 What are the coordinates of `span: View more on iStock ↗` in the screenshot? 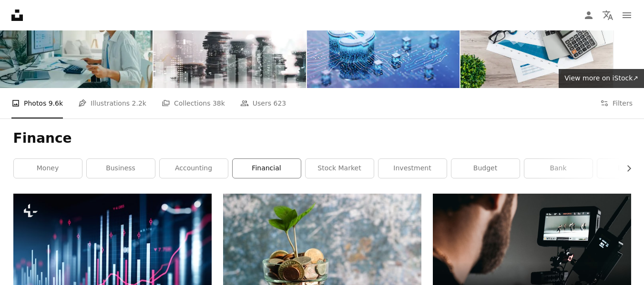 It's located at (601, 78).